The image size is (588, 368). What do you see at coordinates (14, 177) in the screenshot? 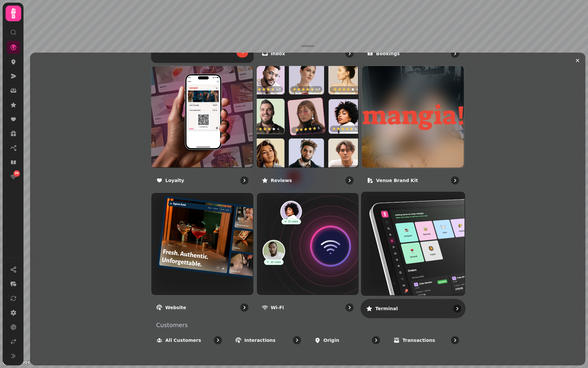
I see `a: 30` at bounding box center [14, 177].